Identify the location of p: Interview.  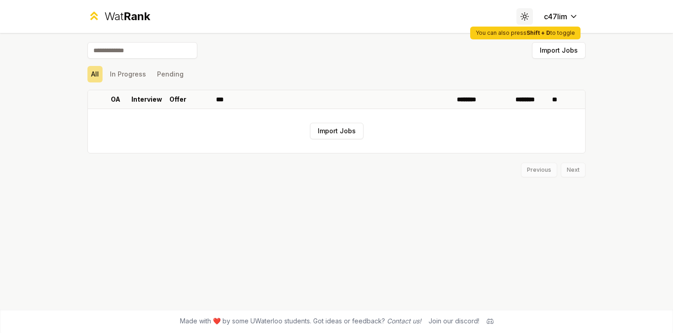
(146, 99).